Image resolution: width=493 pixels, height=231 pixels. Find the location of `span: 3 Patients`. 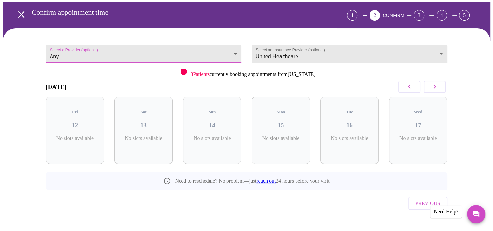

span: 3 Patients is located at coordinates (200, 74).